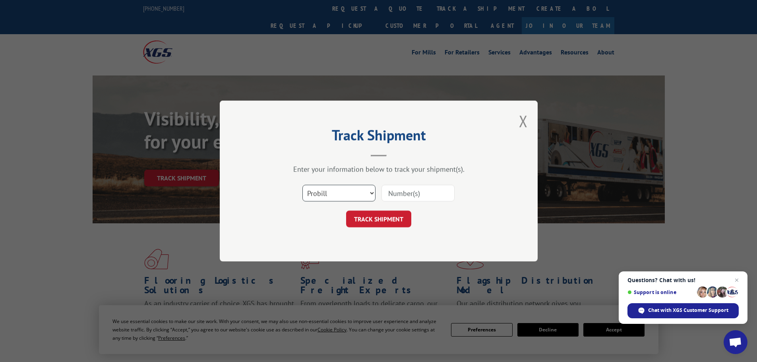 Image resolution: width=757 pixels, height=362 pixels. Describe the element at coordinates (523, 121) in the screenshot. I see `button: Close modal` at that location.